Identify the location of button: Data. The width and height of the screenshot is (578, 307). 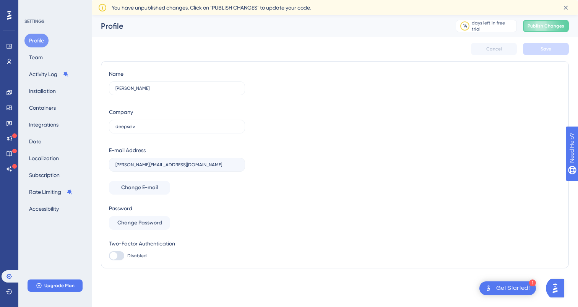
(35, 142).